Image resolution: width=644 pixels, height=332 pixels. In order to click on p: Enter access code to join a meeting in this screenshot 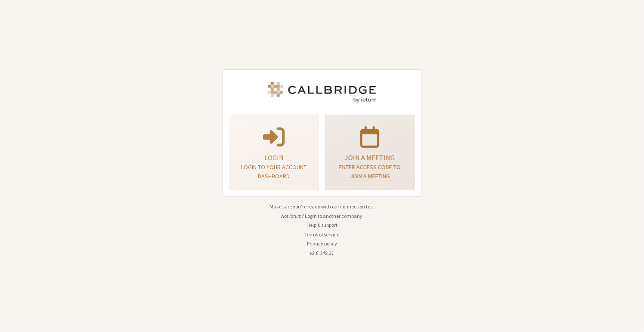, I will do `click(370, 172)`.